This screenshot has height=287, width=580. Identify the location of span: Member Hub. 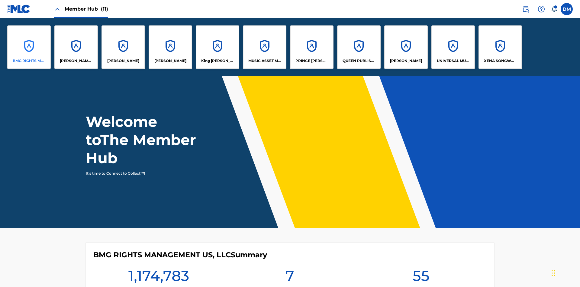
(86, 9).